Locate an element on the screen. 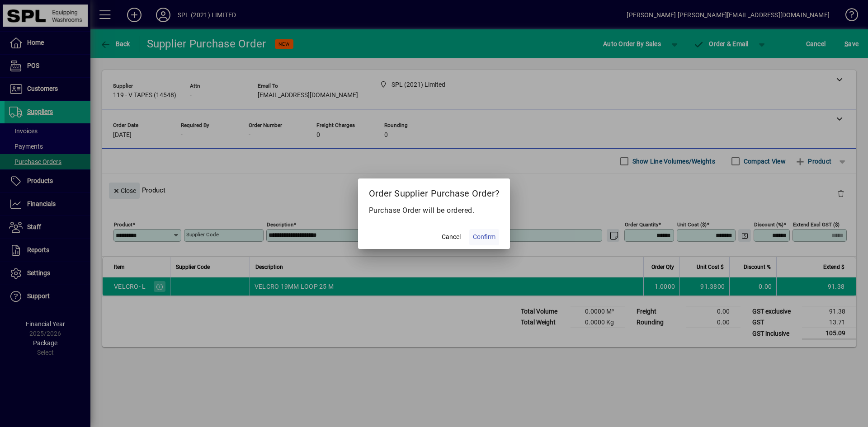  p: Purchase Order will be ordered. is located at coordinates (434, 210).